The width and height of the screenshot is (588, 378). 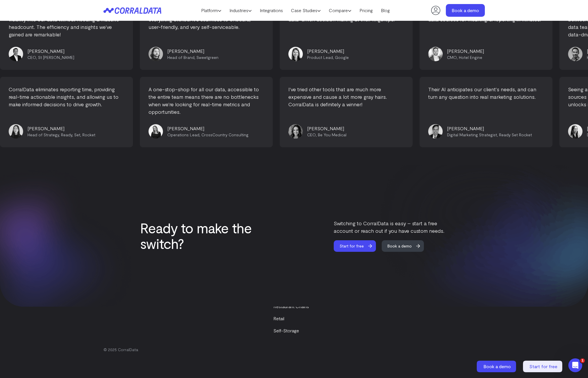 I want to click on a: Blog, so click(x=385, y=10).